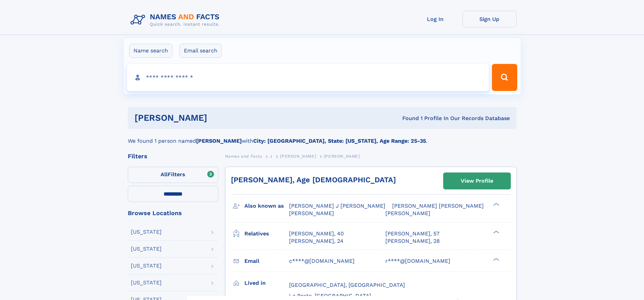 This screenshot has height=300, width=644. Describe the element at coordinates (267, 234) in the screenshot. I see `h3: Relatives` at that location.